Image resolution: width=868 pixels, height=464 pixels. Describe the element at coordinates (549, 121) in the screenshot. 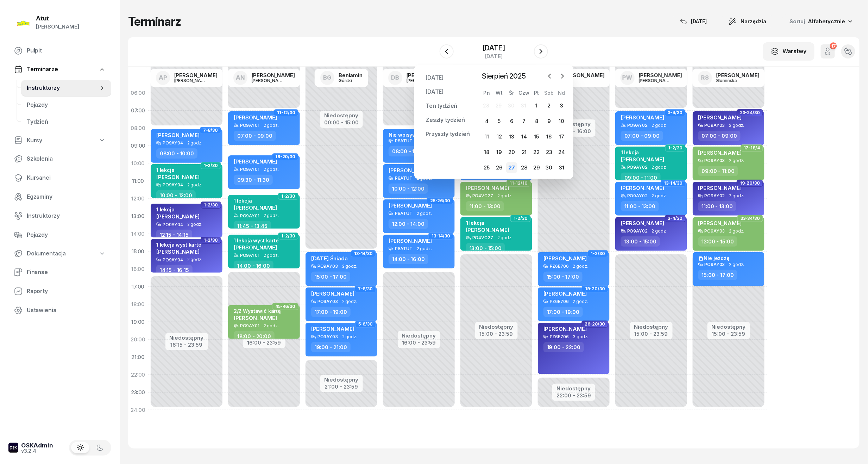

I see `div: 9` at that location.